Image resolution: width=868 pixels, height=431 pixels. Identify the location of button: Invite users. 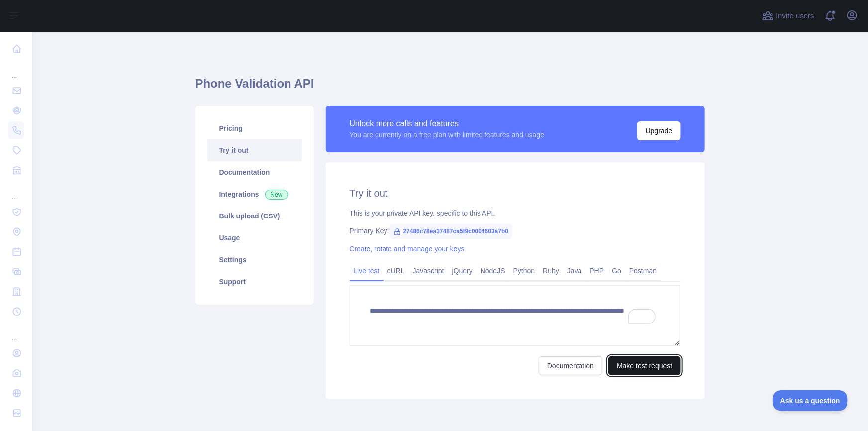
(788, 16).